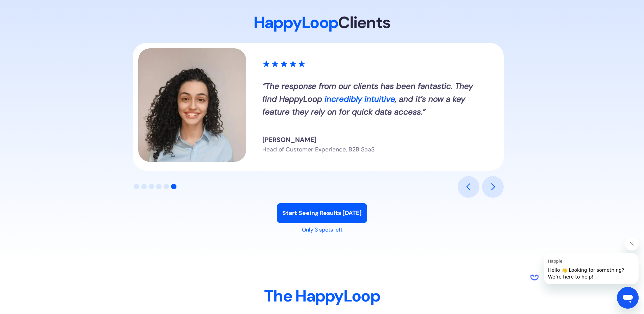 The height and width of the screenshot is (314, 644). What do you see at coordinates (166, 187) in the screenshot?
I see `div: Show slide 5 of 6` at bounding box center [166, 187].